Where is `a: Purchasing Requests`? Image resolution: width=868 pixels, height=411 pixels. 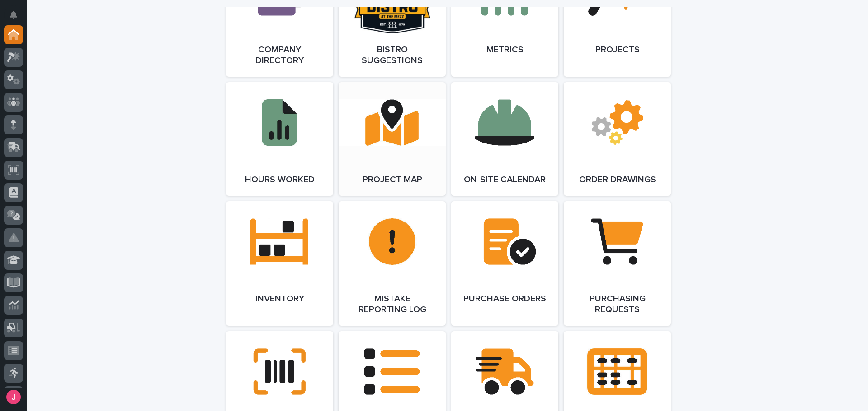 a: Purchasing Requests is located at coordinates (617, 264).